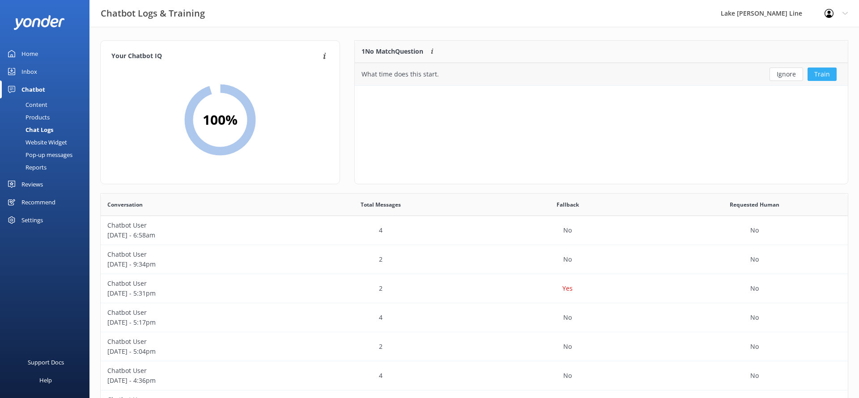  I want to click on div: Reports, so click(26, 167).